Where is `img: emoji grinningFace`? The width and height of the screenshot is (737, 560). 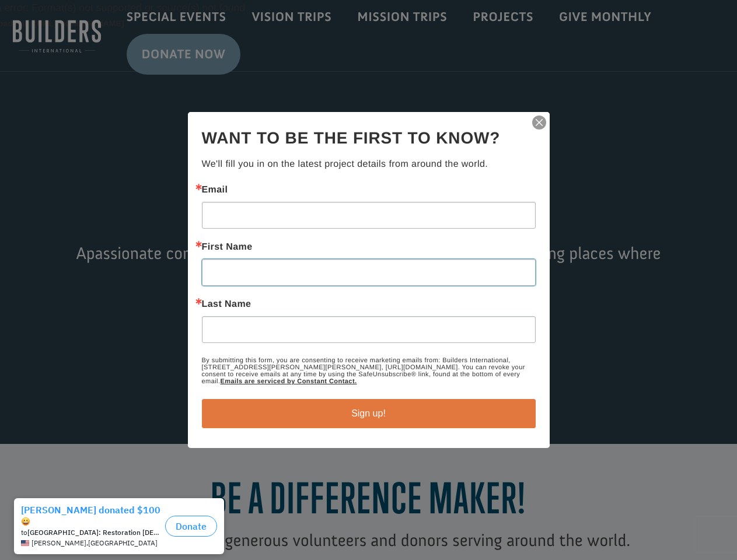 img: emoji grinningFace is located at coordinates (25, 29).